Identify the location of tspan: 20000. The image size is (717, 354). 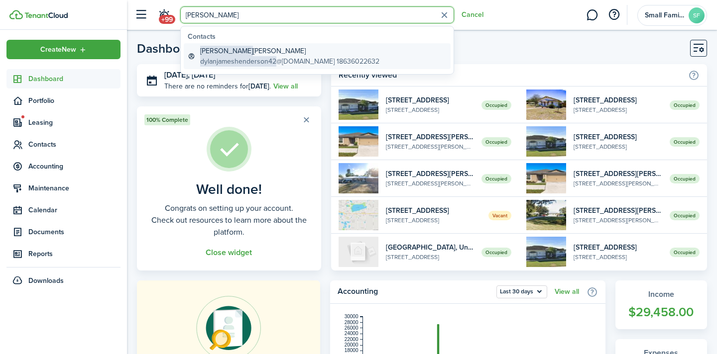
(351, 345).